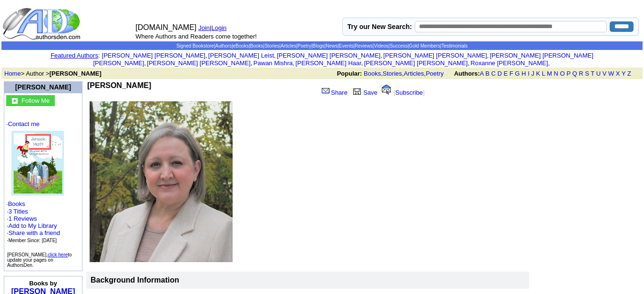 The height and width of the screenshot is (294, 644). Describe the element at coordinates (523, 73) in the screenshot. I see `a: H` at that location.